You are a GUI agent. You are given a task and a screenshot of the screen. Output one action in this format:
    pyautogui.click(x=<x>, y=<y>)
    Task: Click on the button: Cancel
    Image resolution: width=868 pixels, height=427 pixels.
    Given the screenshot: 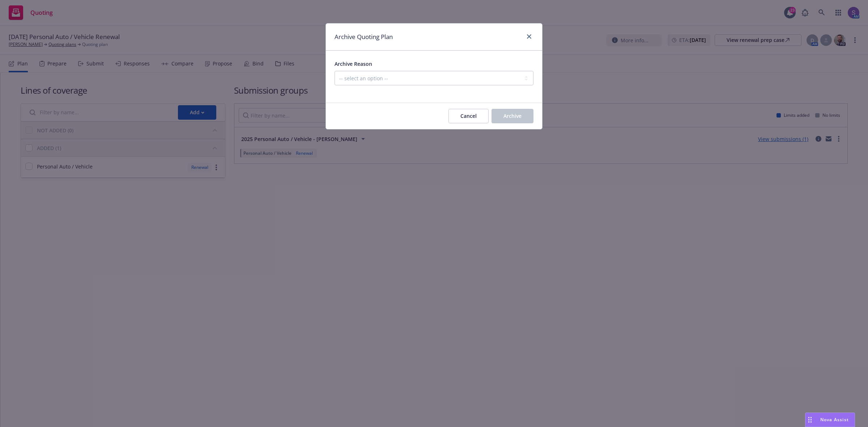 What is the action you would take?
    pyautogui.click(x=468, y=116)
    